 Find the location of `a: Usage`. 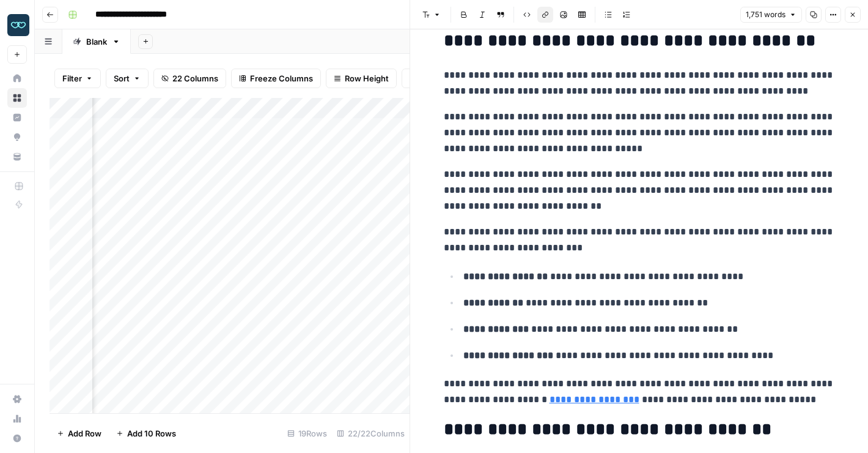

a: Usage is located at coordinates (17, 418).